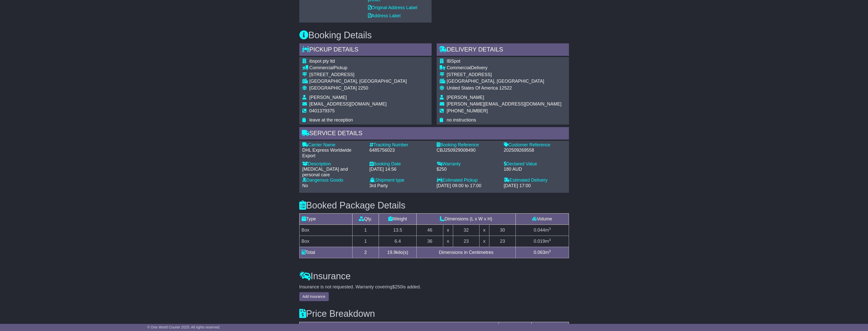  What do you see at coordinates (535, 145) in the screenshot?
I see `div: Customer Reference` at bounding box center [535, 145].